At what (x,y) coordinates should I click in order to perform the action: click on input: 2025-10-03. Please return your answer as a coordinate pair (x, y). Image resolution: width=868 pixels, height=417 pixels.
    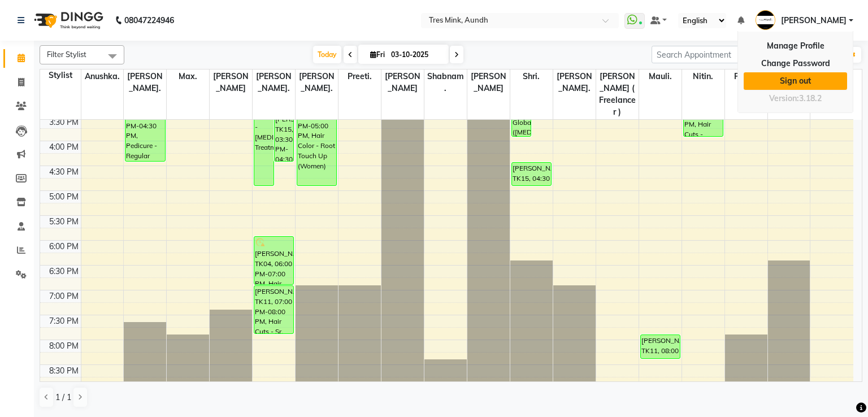
    Looking at the image, I should click on (416, 55).